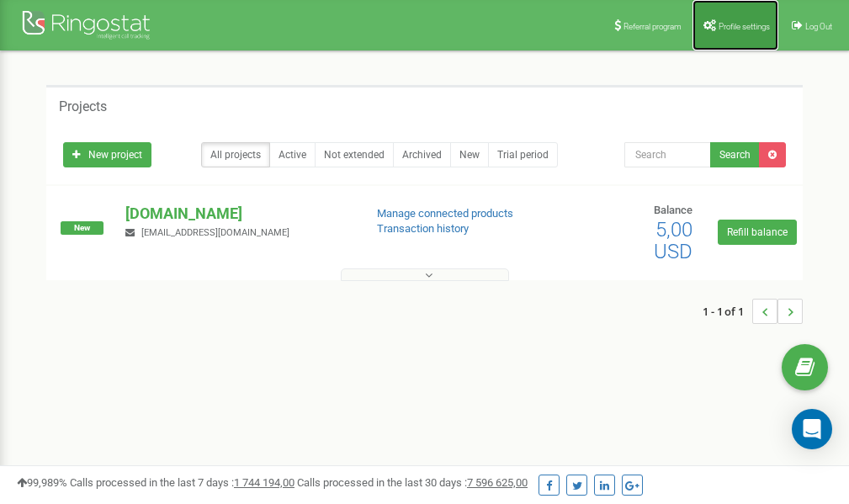  What do you see at coordinates (236, 154) in the screenshot?
I see `a: All projects` at bounding box center [236, 154].